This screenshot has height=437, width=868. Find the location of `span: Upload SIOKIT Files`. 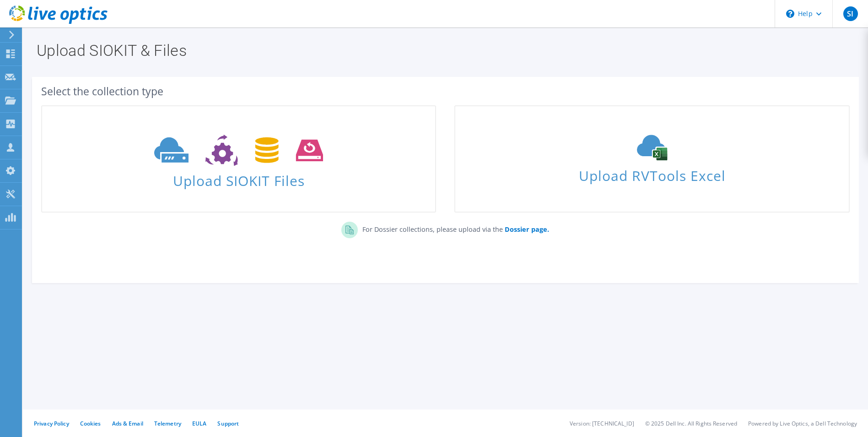

span: Upload SIOKIT Files is located at coordinates (238, 177).